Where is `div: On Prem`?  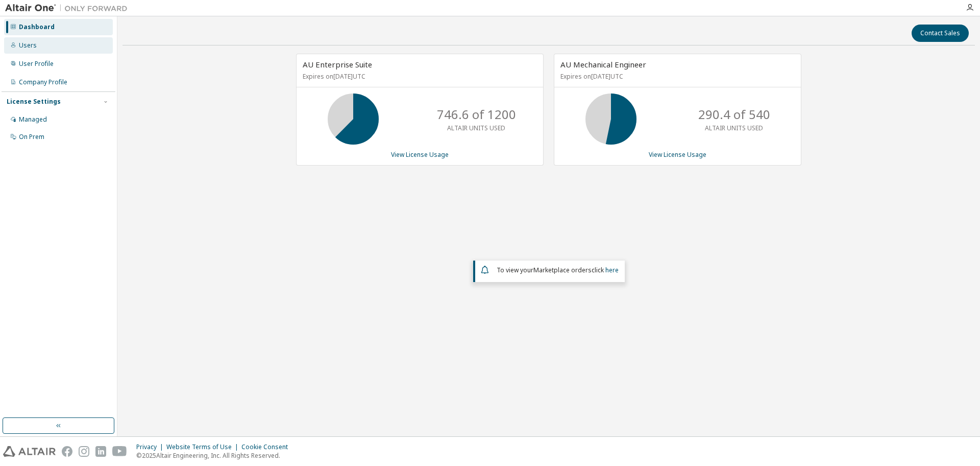 div: On Prem is located at coordinates (32, 137).